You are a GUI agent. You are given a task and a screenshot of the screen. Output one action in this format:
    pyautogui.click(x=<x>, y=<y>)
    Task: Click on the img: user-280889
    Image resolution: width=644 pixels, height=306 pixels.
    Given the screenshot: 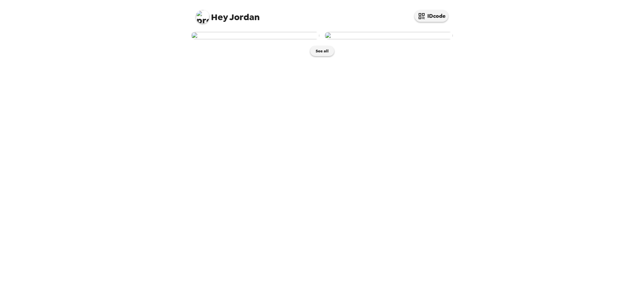 What is the action you would take?
    pyautogui.click(x=255, y=36)
    